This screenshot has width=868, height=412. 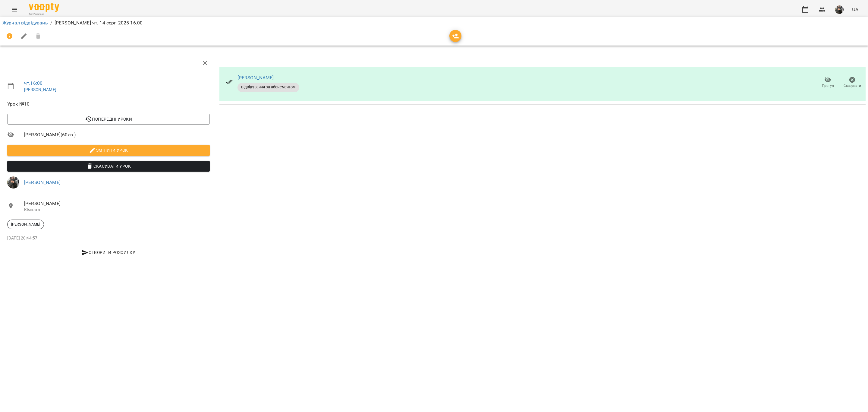 I want to click on a: чт , 16:00, so click(x=33, y=83).